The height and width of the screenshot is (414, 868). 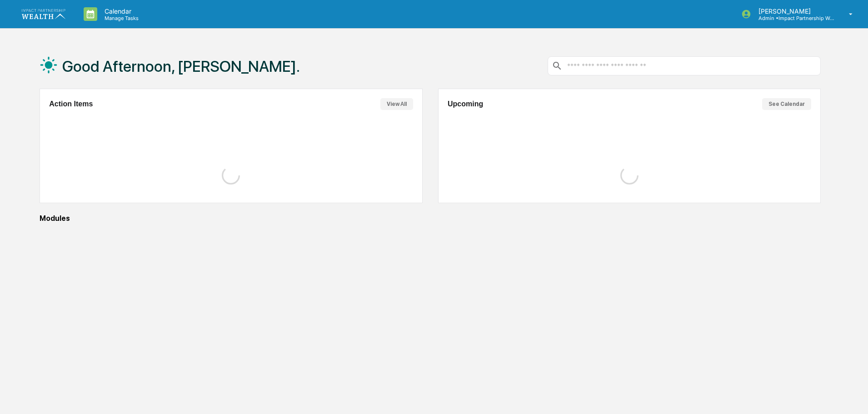 I want to click on img: logo, so click(x=44, y=13).